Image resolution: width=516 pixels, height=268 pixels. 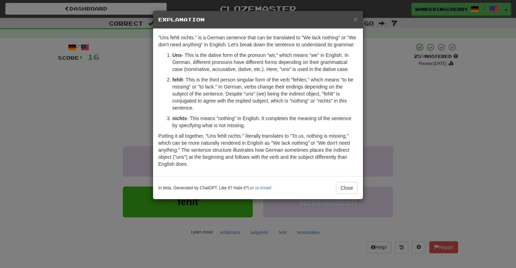 What do you see at coordinates (177, 55) in the screenshot?
I see `strong: Uns` at bounding box center [177, 55].